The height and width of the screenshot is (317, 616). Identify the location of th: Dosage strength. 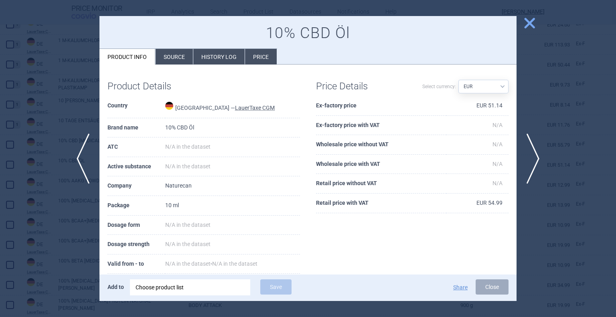
(136, 244).